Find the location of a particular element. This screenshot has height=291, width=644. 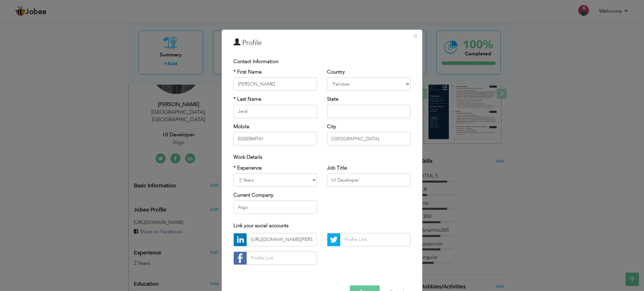

label: * Last Name is located at coordinates (247, 99).